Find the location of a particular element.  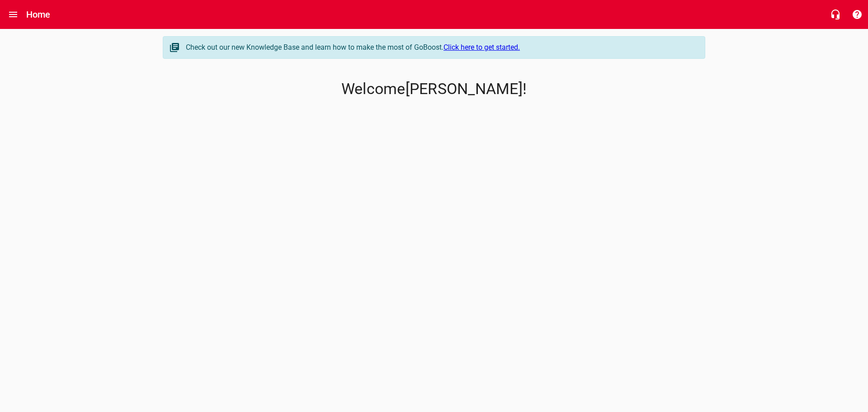

h6: Home is located at coordinates (39, 15).